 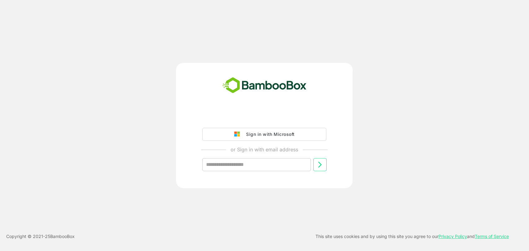 What do you see at coordinates (264, 86) in the screenshot?
I see `img: bamboobox` at bounding box center [264, 86].